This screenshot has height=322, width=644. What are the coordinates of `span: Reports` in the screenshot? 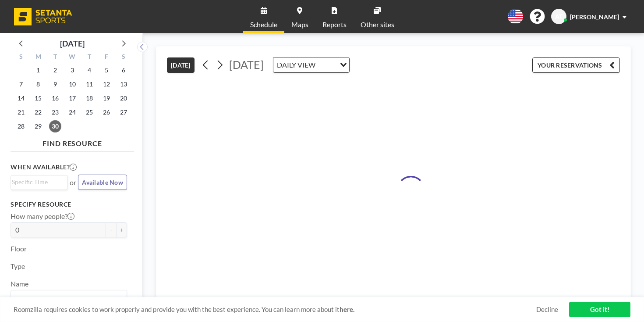 It's located at (334, 25).